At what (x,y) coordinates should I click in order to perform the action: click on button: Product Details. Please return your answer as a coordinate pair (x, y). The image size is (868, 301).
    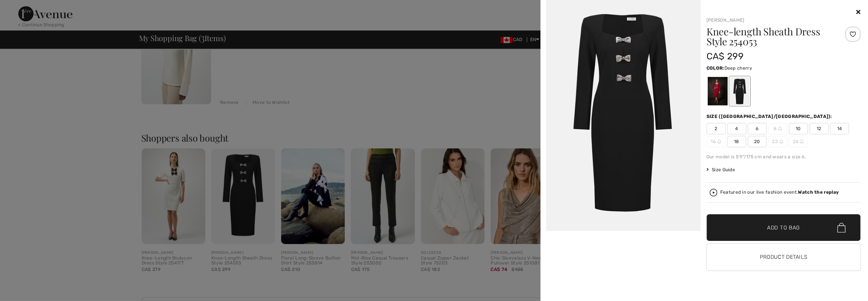
    Looking at the image, I should click on (784, 257).